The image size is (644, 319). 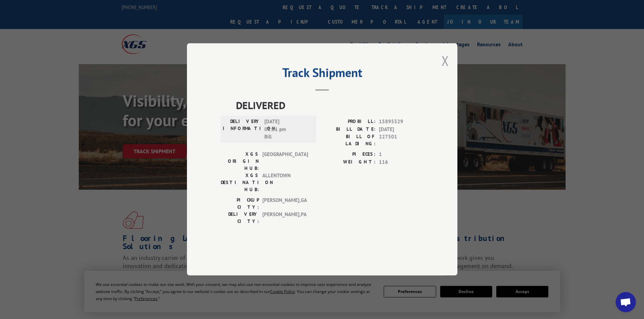 What do you see at coordinates (242, 130) in the screenshot?
I see `label: DELIVERY INFORMATION:` at bounding box center [242, 130].